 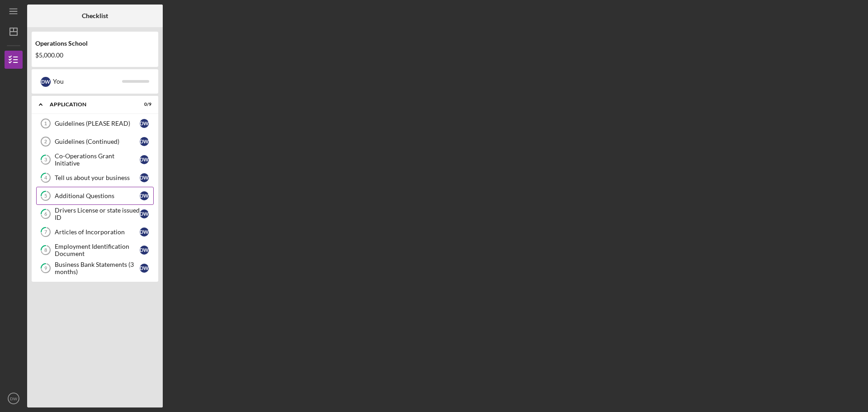 I want to click on a: 1Guidelines (PLEASE READ)DW, so click(x=95, y=123).